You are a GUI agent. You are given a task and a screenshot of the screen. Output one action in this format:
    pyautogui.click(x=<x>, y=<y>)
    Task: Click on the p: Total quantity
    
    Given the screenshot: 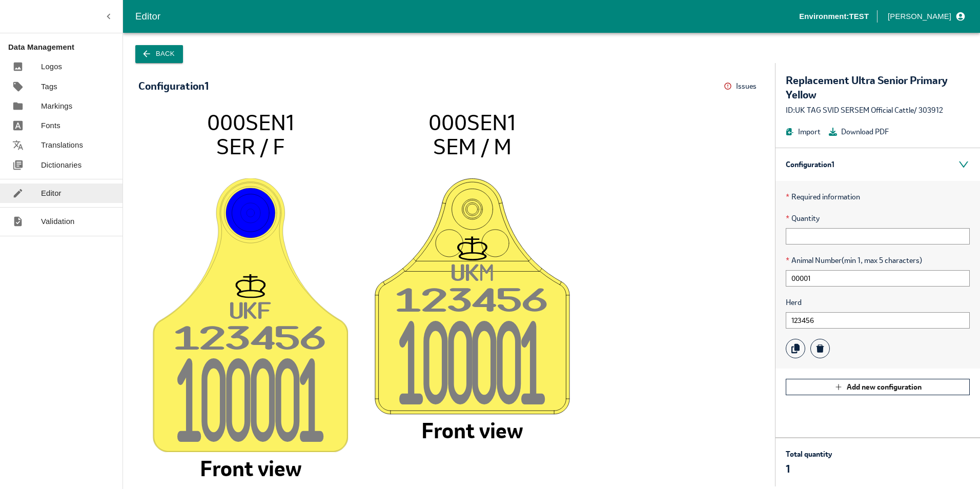 What is the action you would take?
    pyautogui.click(x=809, y=454)
    